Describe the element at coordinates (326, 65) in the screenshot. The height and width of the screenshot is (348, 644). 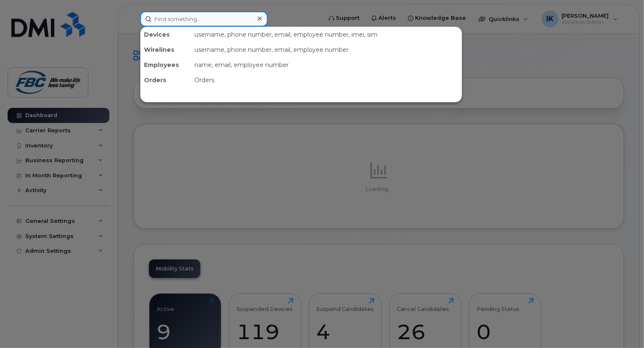
I see `div: name, email, employee number` at that location.